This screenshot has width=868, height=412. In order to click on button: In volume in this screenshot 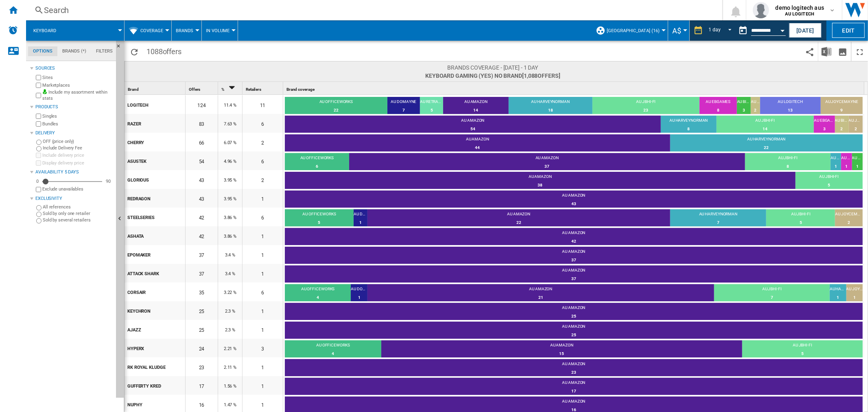, I will do `click(220, 30)`.